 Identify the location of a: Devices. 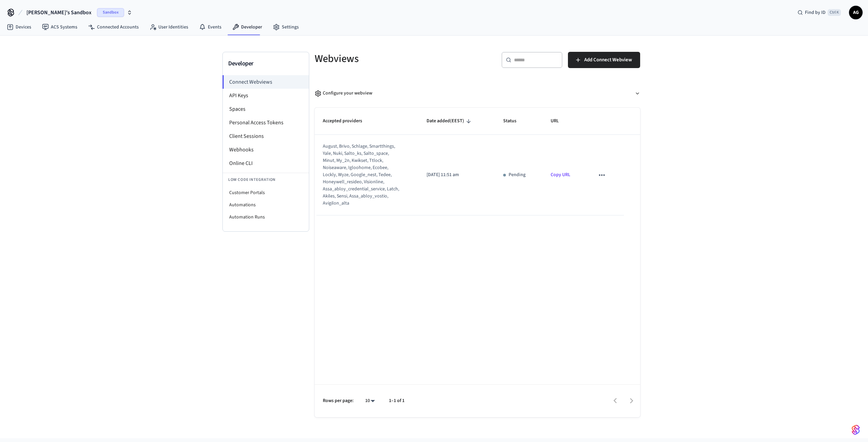
(19, 27).